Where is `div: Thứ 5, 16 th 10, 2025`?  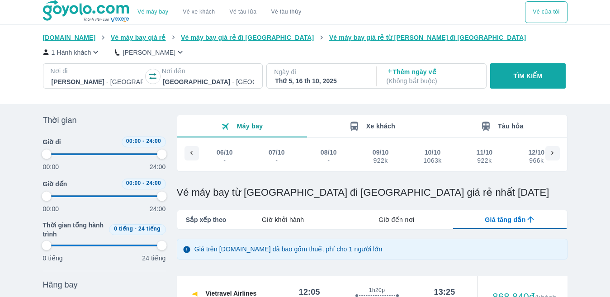
div: Thứ 5, 16 th 10, 2025 is located at coordinates (320, 81).